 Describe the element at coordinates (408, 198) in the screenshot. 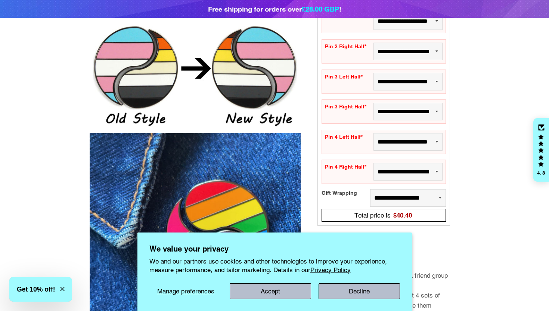

I see `select: Gift Wrapping` at that location.